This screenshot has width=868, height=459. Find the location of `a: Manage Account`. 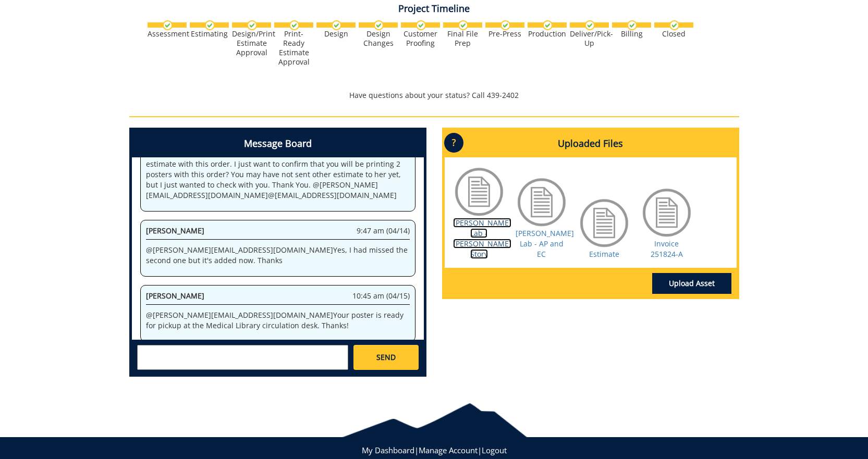

a: Manage Account is located at coordinates (448, 451).